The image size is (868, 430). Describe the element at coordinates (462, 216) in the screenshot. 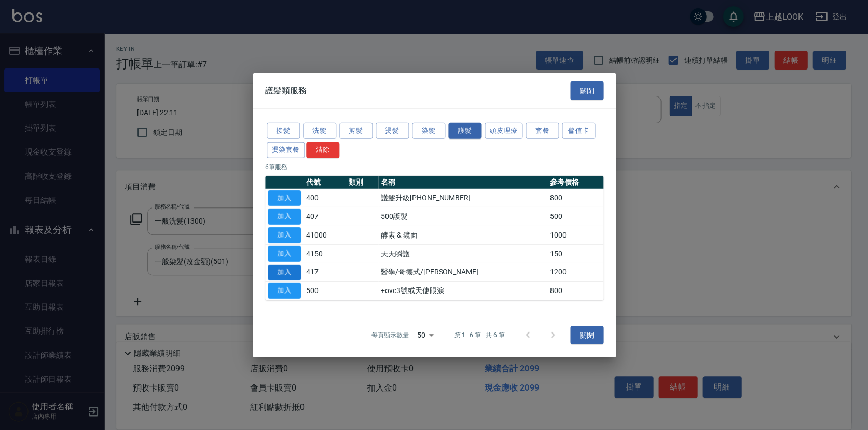

I see `td: 500護髮` at that location.